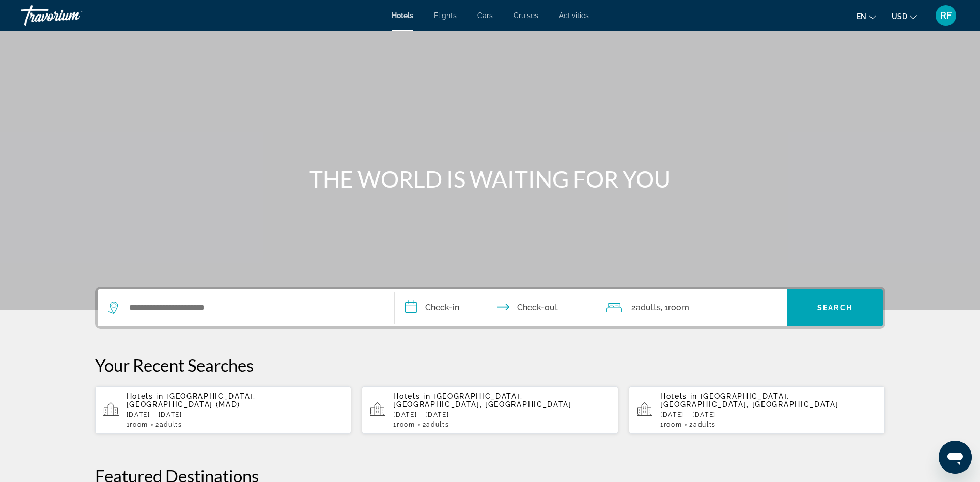 This screenshot has height=482, width=980. Describe the element at coordinates (526, 16) in the screenshot. I see `span: Cruises` at that location.